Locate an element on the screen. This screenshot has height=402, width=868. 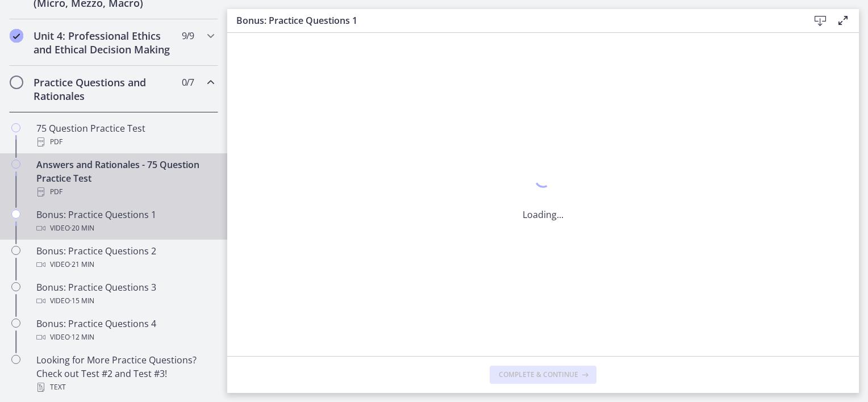
button: Complete & continue is located at coordinates (543, 375).